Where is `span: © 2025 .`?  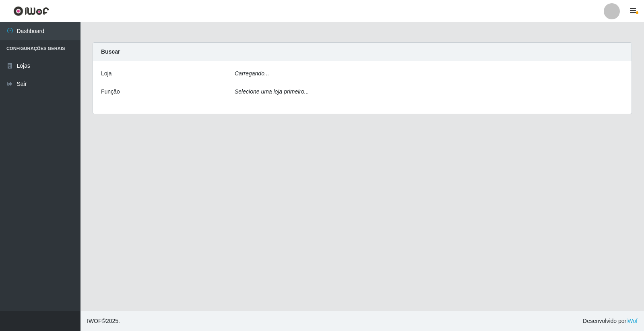
span: © 2025 . is located at coordinates (103, 321).